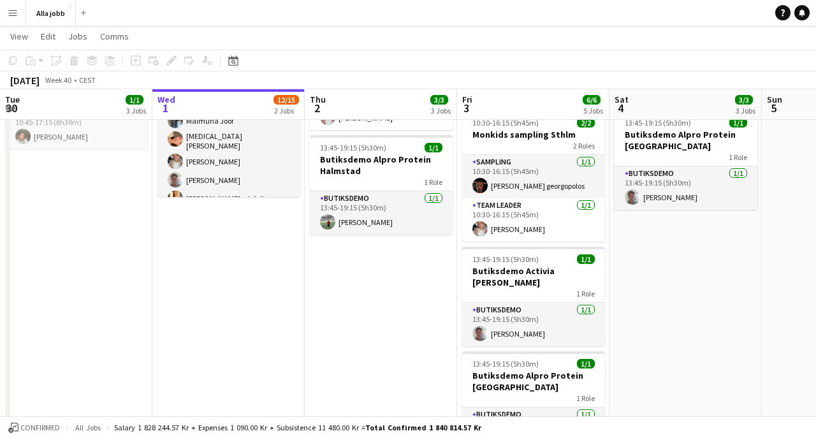  I want to click on a: Jobs, so click(78, 36).